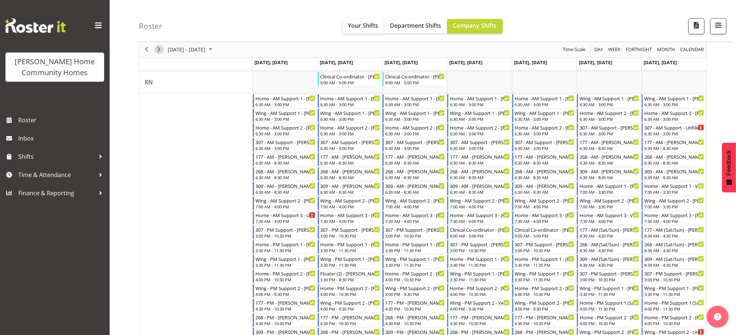 The width and height of the screenshot is (736, 335). Describe the element at coordinates (673, 116) in the screenshot. I see `div: Support Worker"s event - Home - AM Support 2 - Asiasiga Vili Begin From Sunday, August 24, 2025 a...` at that location.